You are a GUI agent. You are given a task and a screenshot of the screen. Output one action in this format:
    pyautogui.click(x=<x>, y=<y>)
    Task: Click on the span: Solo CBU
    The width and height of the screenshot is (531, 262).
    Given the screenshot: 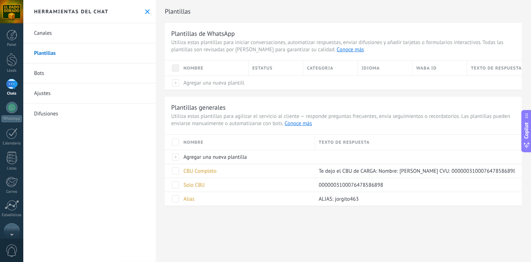 What is the action you would take?
    pyautogui.click(x=194, y=185)
    